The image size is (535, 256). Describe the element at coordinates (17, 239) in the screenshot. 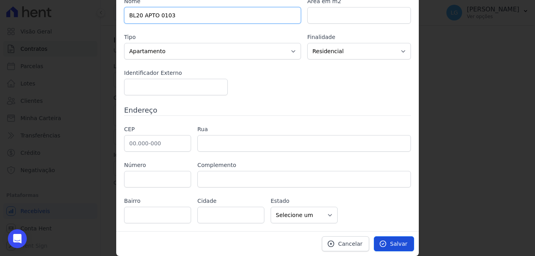

I see `div: Open Intercom Messenger` at that location.